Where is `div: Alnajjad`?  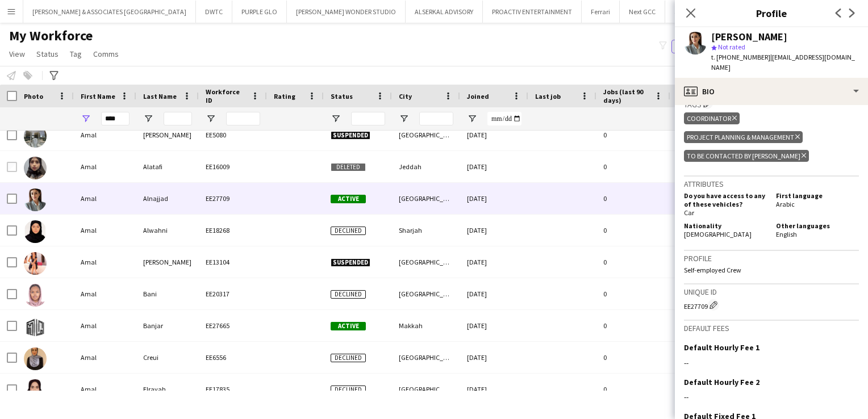 div: Alnajjad is located at coordinates (168, 198).